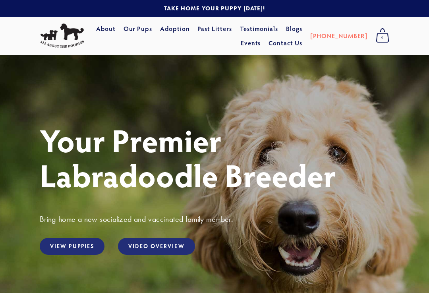  What do you see at coordinates (285, 43) in the screenshot?
I see `a: Contact Us` at bounding box center [285, 43].